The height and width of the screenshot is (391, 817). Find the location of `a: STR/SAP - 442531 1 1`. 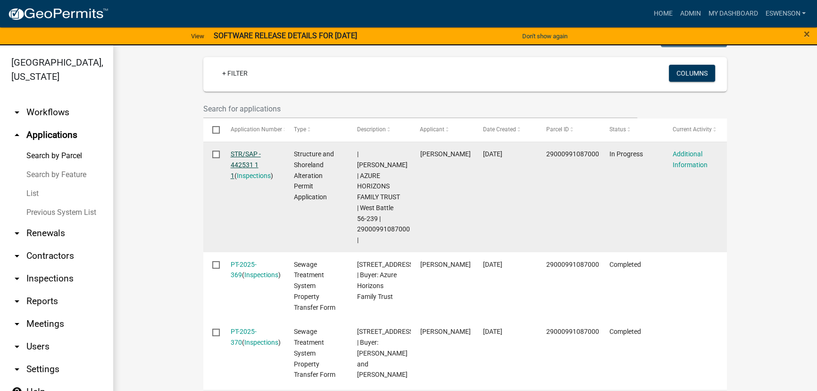

a: STR/SAP - 442531 1 1 is located at coordinates (246, 165).